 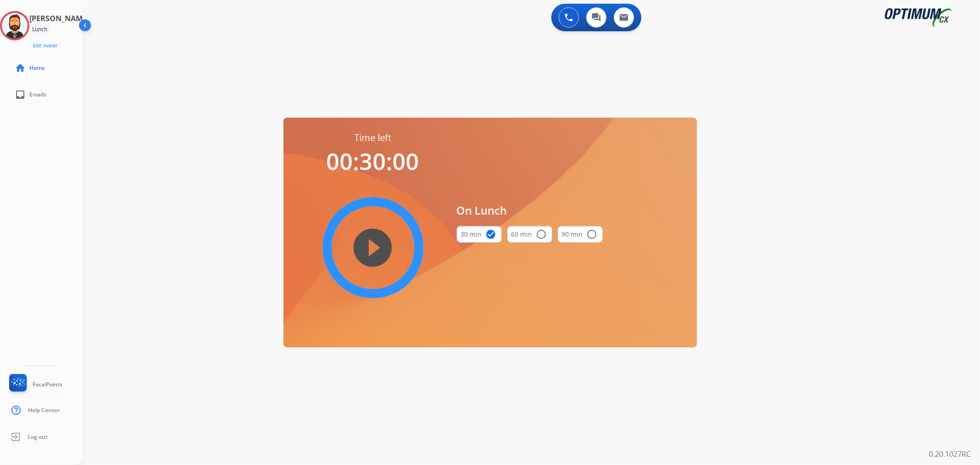 I want to click on button: Edit Avatar, so click(x=45, y=45).